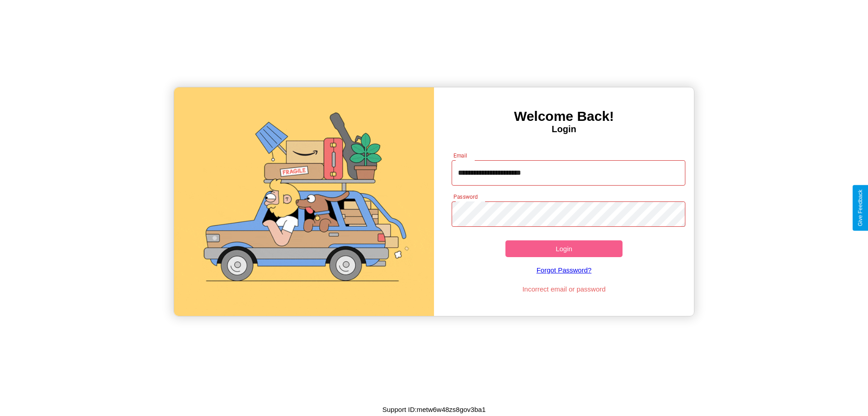 Image resolution: width=868 pixels, height=416 pixels. I want to click on h4: Login, so click(564, 129).